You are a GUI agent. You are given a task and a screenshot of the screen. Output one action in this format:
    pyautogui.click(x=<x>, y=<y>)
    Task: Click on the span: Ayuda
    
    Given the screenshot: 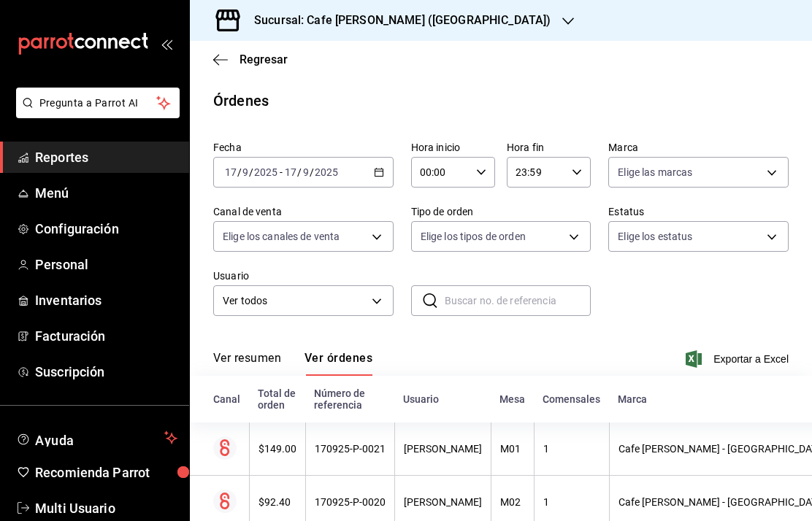 What is the action you would take?
    pyautogui.click(x=97, y=438)
    